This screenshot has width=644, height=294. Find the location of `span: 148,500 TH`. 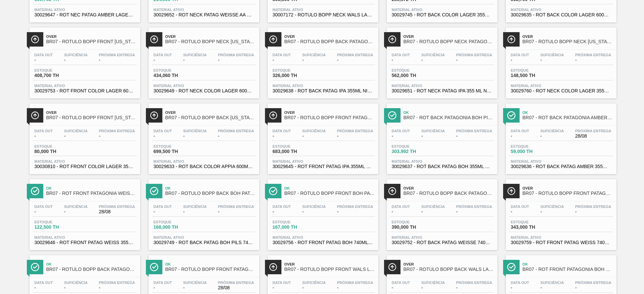

span: 148,500 TH is located at coordinates (534, 75).